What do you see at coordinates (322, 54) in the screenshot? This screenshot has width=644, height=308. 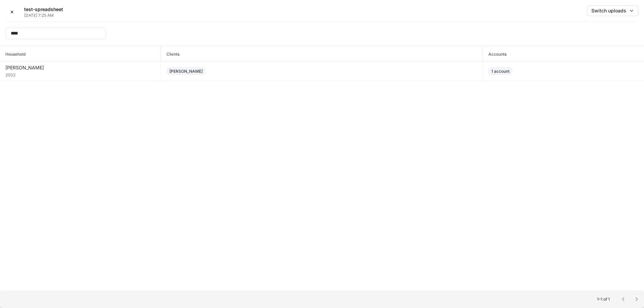 I see `span: Clients` at bounding box center [322, 54].